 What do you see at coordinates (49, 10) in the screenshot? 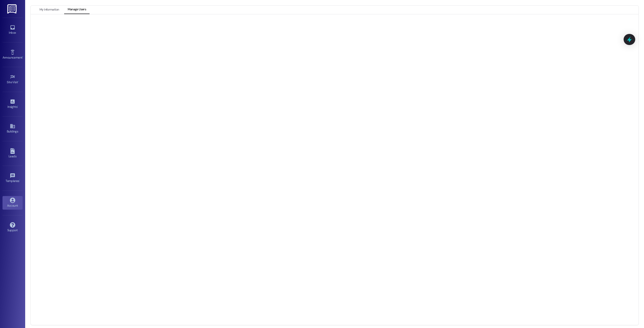
I see `button: My Information` at bounding box center [49, 10].